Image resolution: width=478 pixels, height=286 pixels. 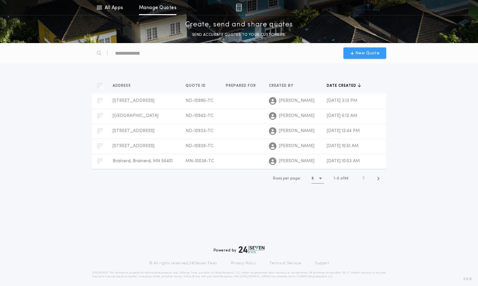 I want to click on button: Created by, so click(x=283, y=86).